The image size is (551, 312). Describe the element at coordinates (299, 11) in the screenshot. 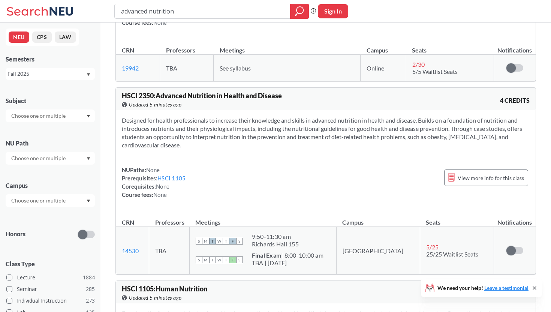

I see `div: magnifying glass` at that location.